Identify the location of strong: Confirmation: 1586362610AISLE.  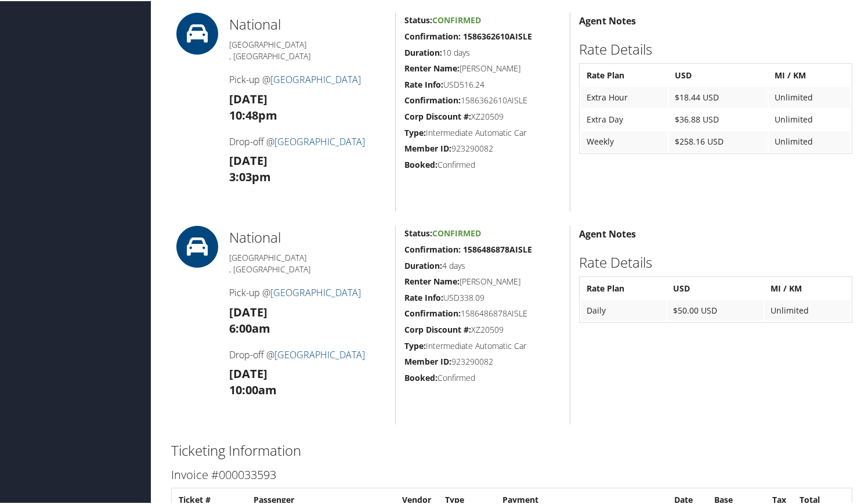
(468, 35).